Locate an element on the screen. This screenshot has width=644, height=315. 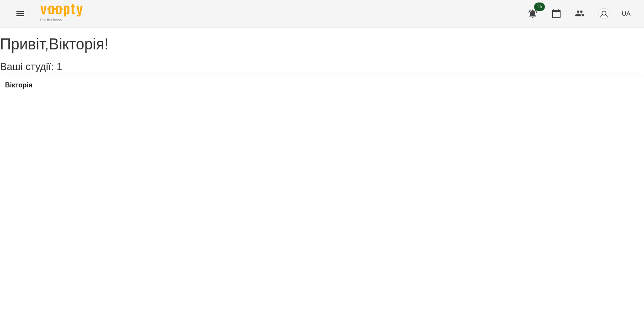
a: Вікторія is located at coordinates (18, 85).